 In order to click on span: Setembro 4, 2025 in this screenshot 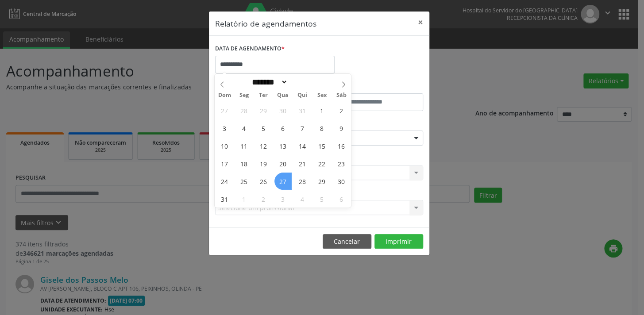, I will do `click(302, 199)`.